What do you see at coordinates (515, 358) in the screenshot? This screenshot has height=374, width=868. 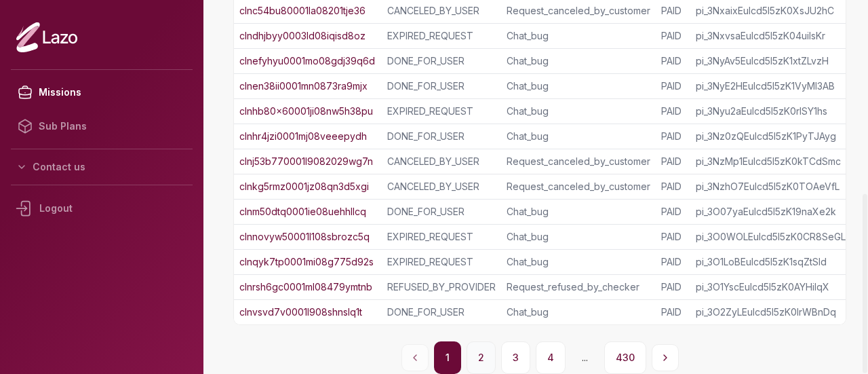 I see `button: 3` at bounding box center [515, 358].